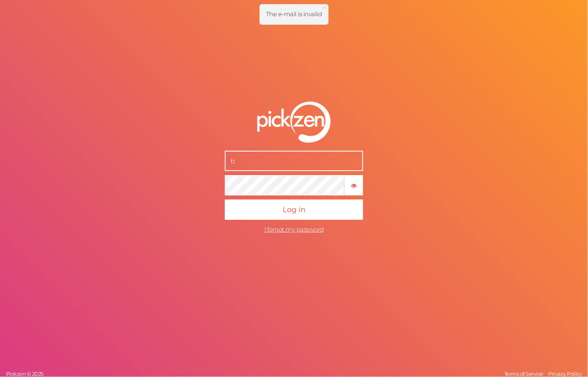 Image resolution: width=588 pixels, height=377 pixels. What do you see at coordinates (524, 374) in the screenshot?
I see `span: Terms of Service` at bounding box center [524, 374].